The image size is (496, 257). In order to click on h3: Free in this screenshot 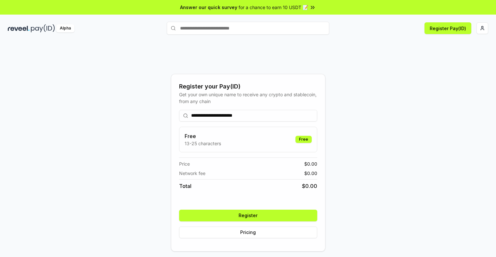, I will do `click(203, 136)`.